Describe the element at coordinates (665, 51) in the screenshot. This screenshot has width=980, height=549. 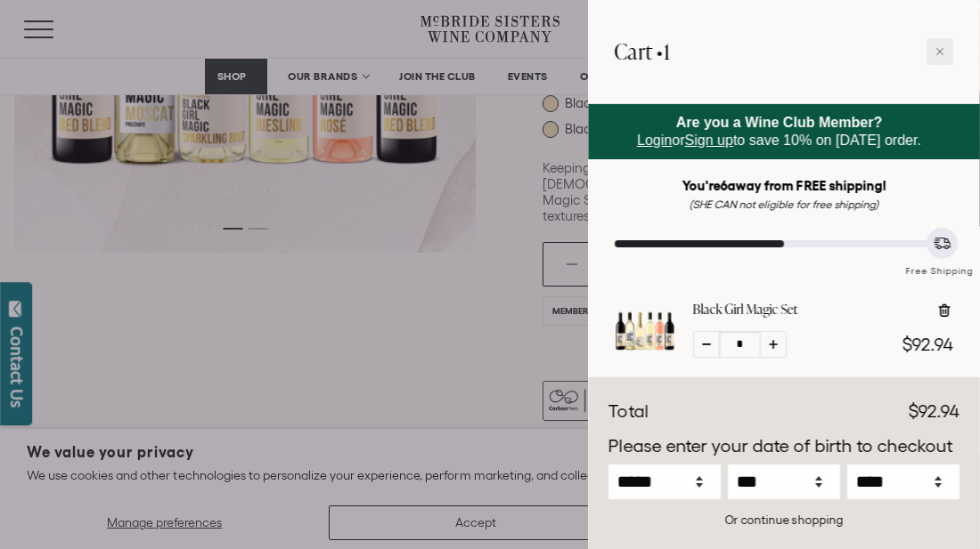
I see `span: 1` at that location.